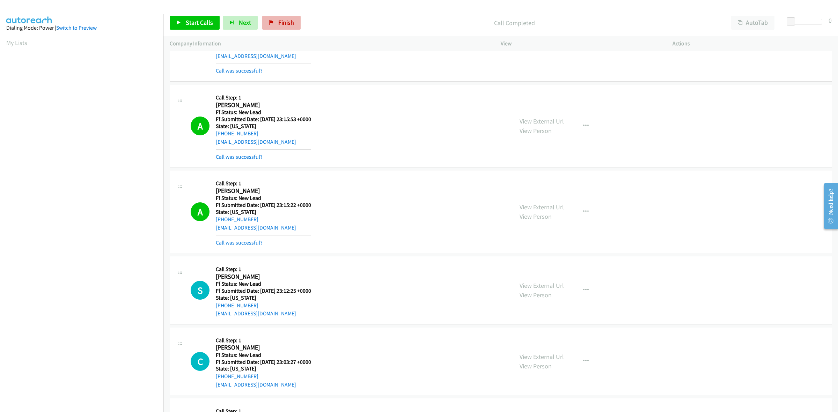 The width and height of the screenshot is (838, 412). What do you see at coordinates (199, 22) in the screenshot?
I see `span: Start Calls` at bounding box center [199, 22].